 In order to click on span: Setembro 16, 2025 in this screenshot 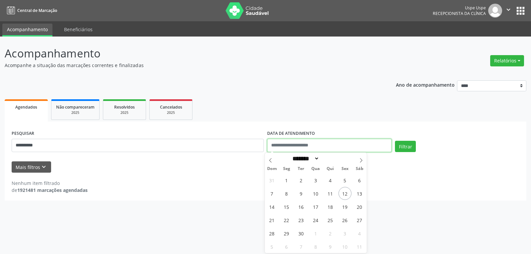, I will do `click(301, 206)`.